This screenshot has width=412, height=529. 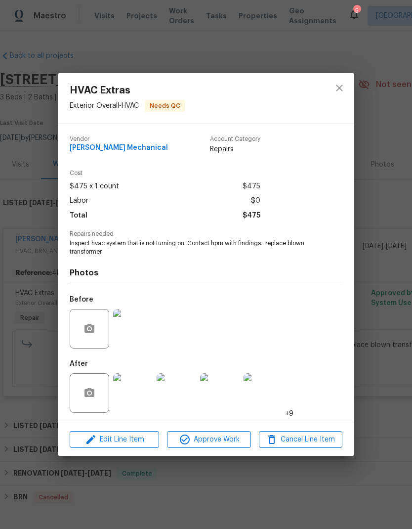 I want to click on button: close, so click(x=340, y=88).